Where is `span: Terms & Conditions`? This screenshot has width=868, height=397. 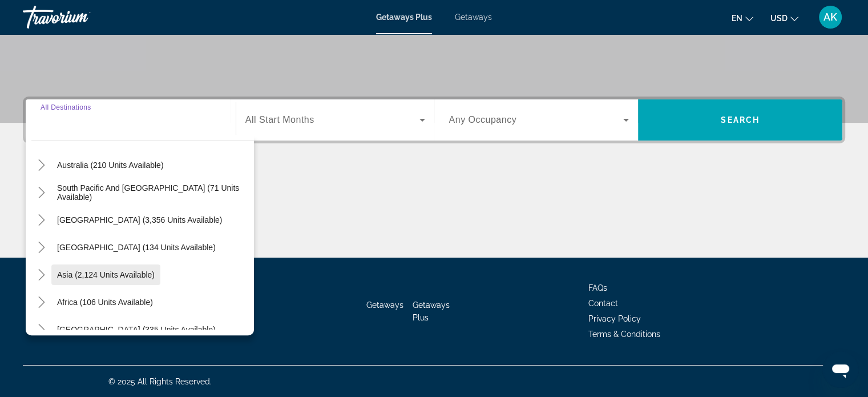 span: Terms & Conditions is located at coordinates (624, 334).